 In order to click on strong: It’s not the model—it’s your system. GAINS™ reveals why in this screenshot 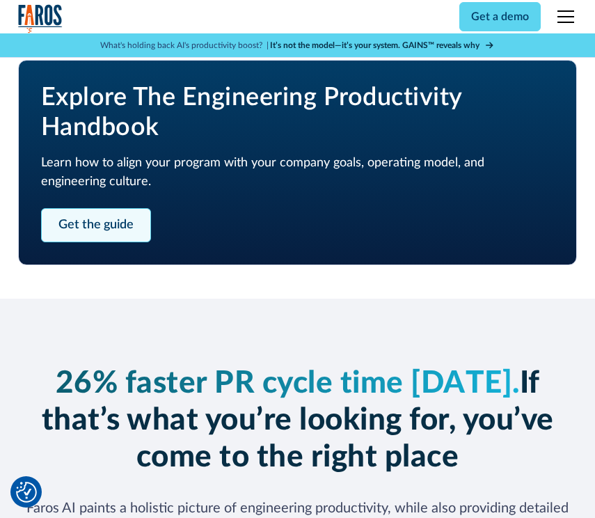, I will do `click(375, 45)`.